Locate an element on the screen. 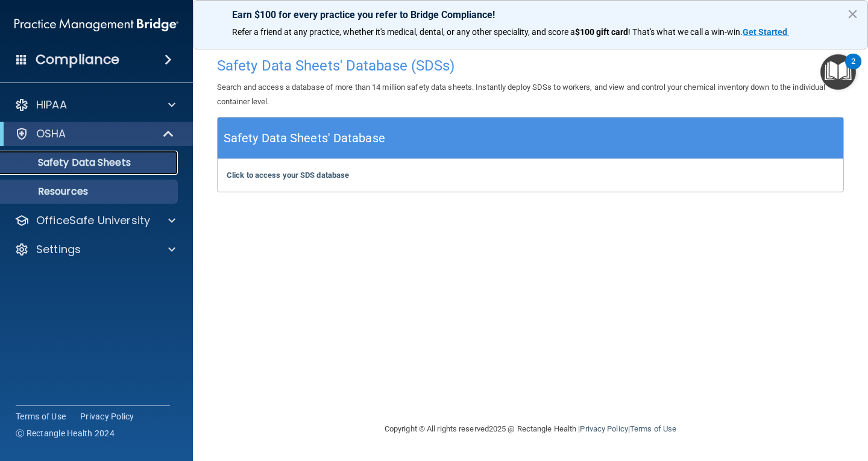 The image size is (868, 461). a: Get Started is located at coordinates (766, 32).